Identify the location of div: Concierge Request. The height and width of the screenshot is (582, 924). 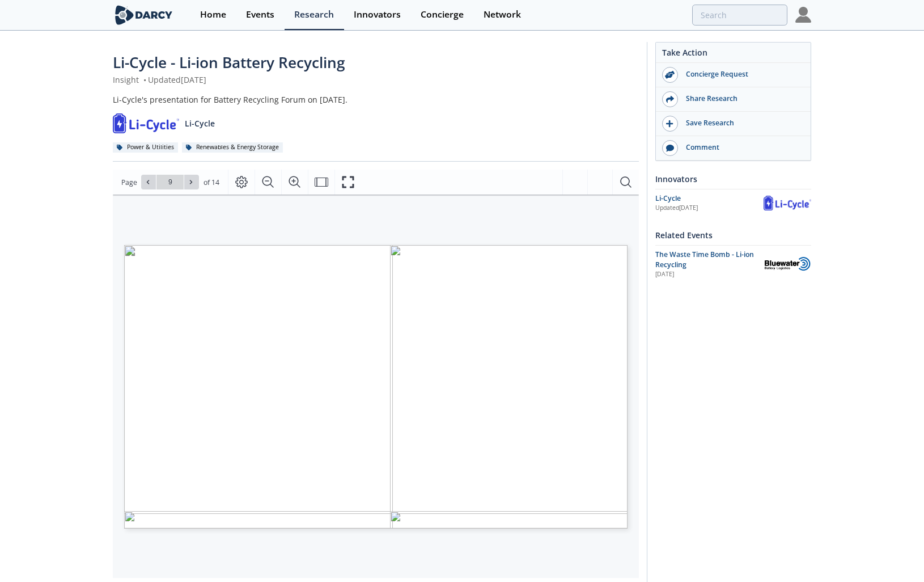
(741, 75).